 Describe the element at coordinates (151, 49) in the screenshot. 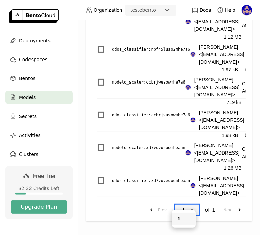

I see `a: ddos_classifier:npf45luso2mhe7a6` at that location.